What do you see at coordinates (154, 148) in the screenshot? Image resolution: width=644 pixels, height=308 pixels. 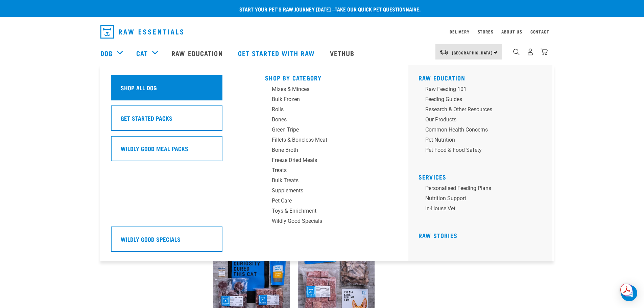 I see `h5: Wildly Good Meal Packs` at bounding box center [154, 148].